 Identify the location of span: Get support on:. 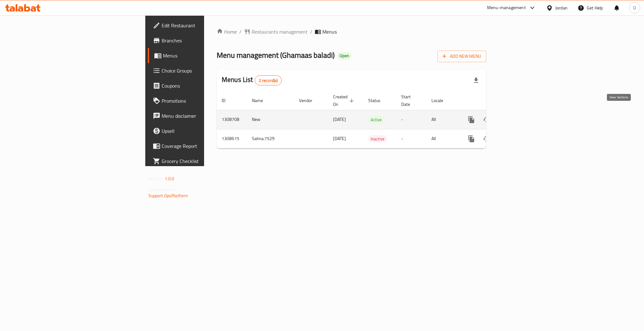
(163, 190).